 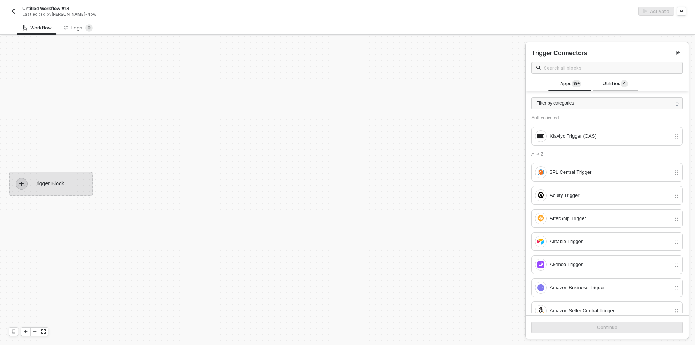 I want to click on img: search, so click(x=538, y=68).